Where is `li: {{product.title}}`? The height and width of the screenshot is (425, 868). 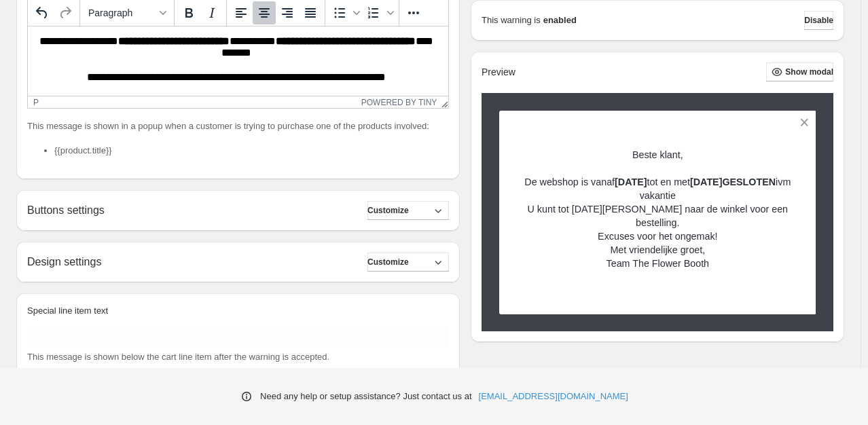 li: {{product.title}} is located at coordinates (252, 151).